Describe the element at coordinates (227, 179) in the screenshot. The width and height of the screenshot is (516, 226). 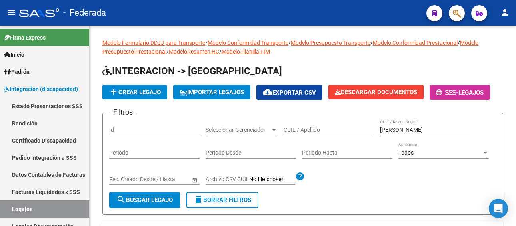
I see `span: Archivo CSV CUIL` at that location.